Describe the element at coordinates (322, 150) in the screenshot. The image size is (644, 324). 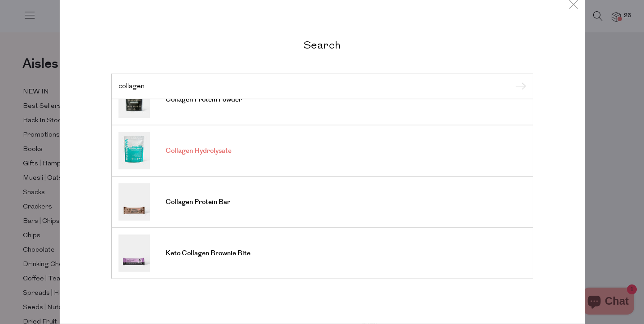
I see `a: Collagen Hydrolysate` at that location.